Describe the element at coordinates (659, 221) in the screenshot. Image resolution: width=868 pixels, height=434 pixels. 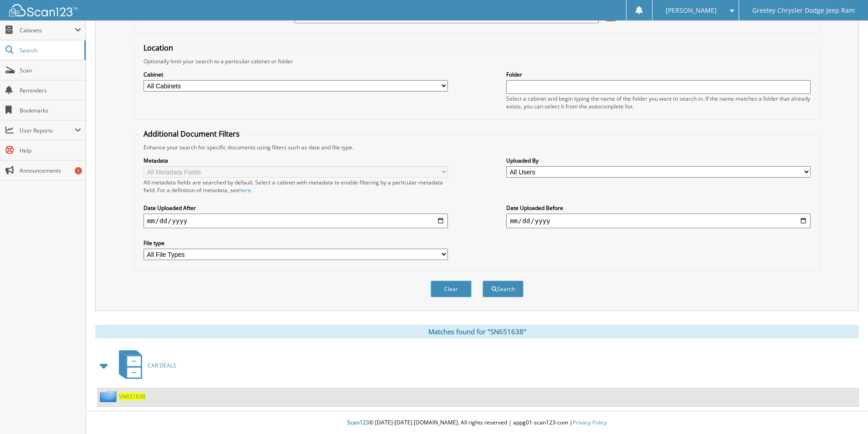
I see `input: end` at that location.